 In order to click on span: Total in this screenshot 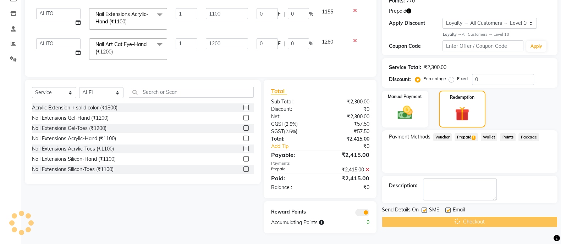, I will do `click(279, 91)`.